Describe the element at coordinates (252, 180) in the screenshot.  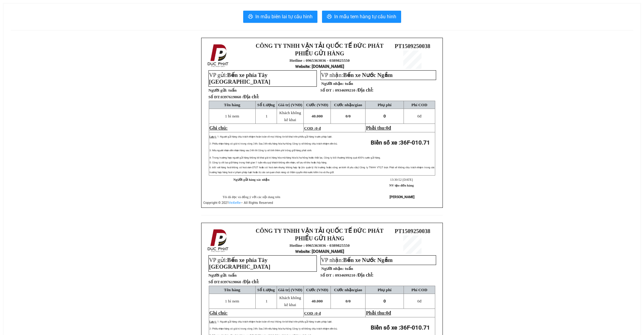
I see `strong: Người gửi hàng xác nhận` at that location.